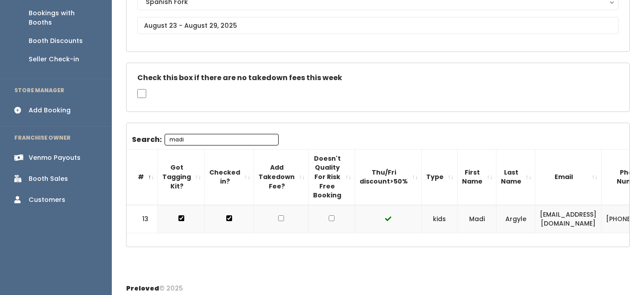 The image size is (644, 295). I want to click on input: Search:, so click(222, 139).